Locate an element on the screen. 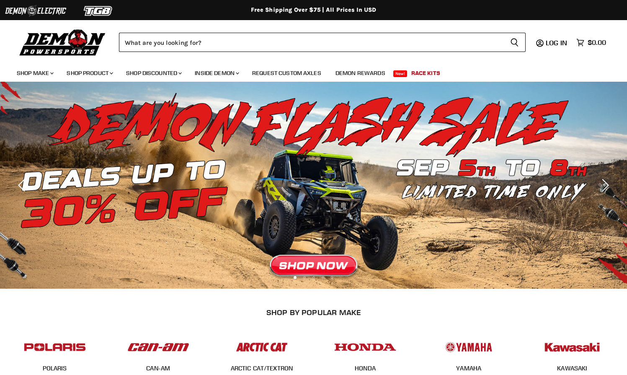  a: Request Custom Axles is located at coordinates (286, 73).